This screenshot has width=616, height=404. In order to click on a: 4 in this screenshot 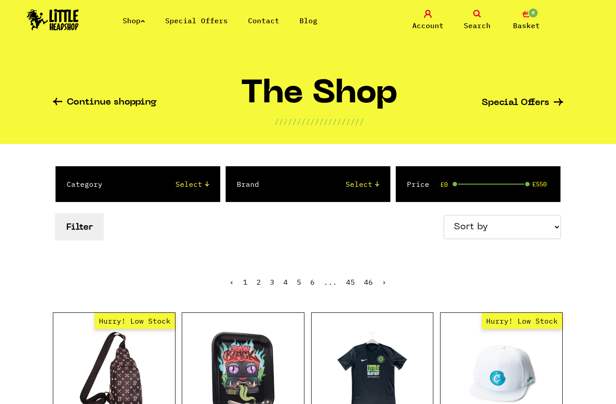, I will do `click(285, 282)`.